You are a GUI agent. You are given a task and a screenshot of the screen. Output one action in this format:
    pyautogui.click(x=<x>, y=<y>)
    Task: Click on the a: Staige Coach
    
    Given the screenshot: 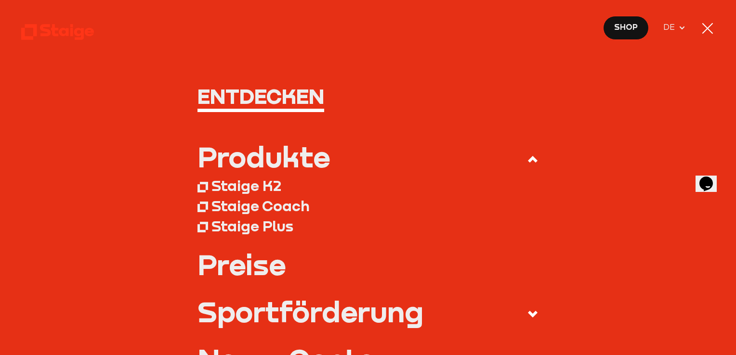 What is the action you would take?
    pyautogui.click(x=368, y=206)
    